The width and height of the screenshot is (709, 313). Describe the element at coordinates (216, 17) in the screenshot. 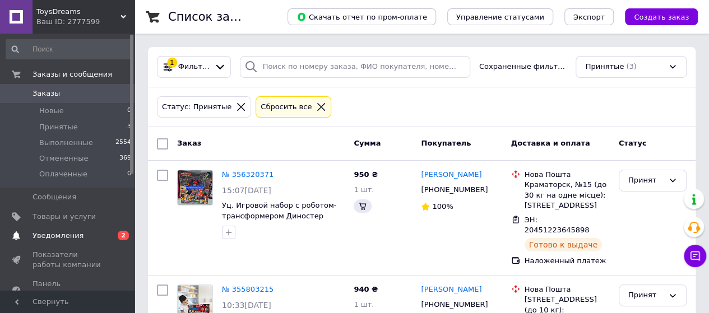

I see `h1: Список заказов` at that location.